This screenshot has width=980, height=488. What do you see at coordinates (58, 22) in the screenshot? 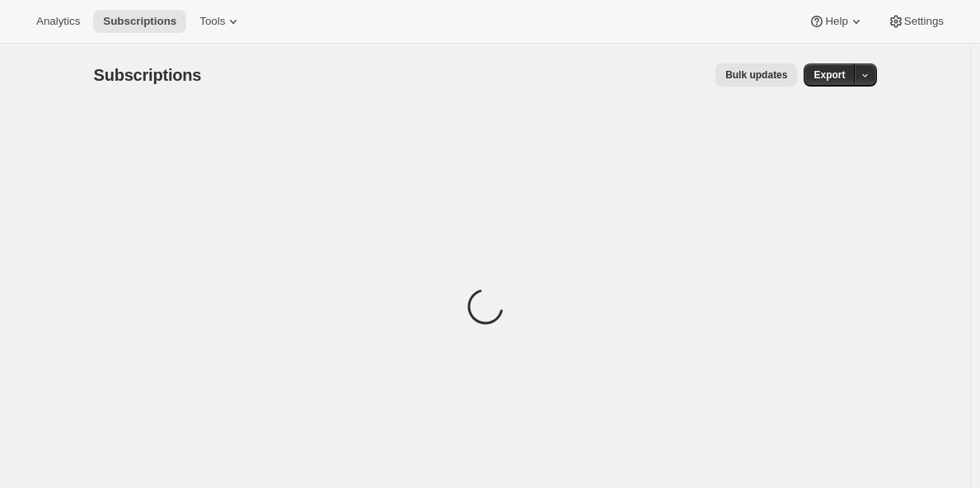
I see `button: Analytics` at bounding box center [58, 22].